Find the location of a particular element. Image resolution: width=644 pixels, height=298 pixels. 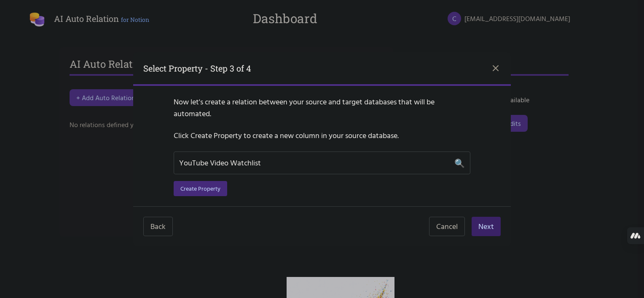

button: Cancel is located at coordinates (447, 227).